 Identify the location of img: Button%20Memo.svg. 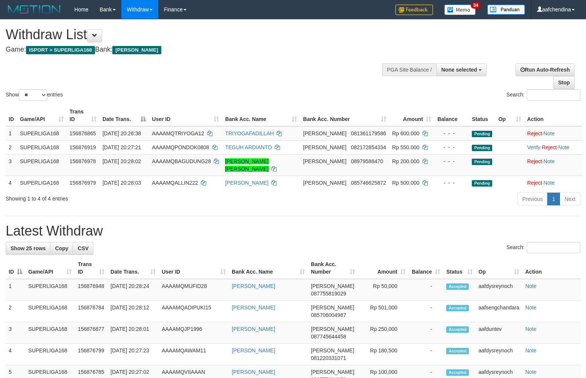
(460, 10).